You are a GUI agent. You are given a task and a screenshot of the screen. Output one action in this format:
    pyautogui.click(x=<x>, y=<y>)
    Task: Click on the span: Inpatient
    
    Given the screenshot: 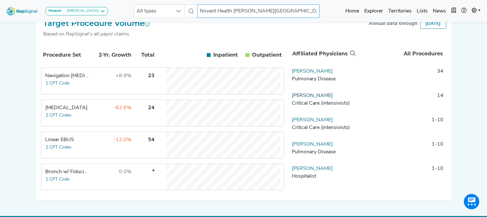 What is the action you would take?
    pyautogui.click(x=225, y=55)
    